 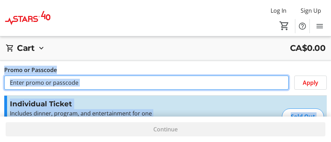 What do you see at coordinates (311, 11) in the screenshot?
I see `button: Sign Up` at bounding box center [311, 11].